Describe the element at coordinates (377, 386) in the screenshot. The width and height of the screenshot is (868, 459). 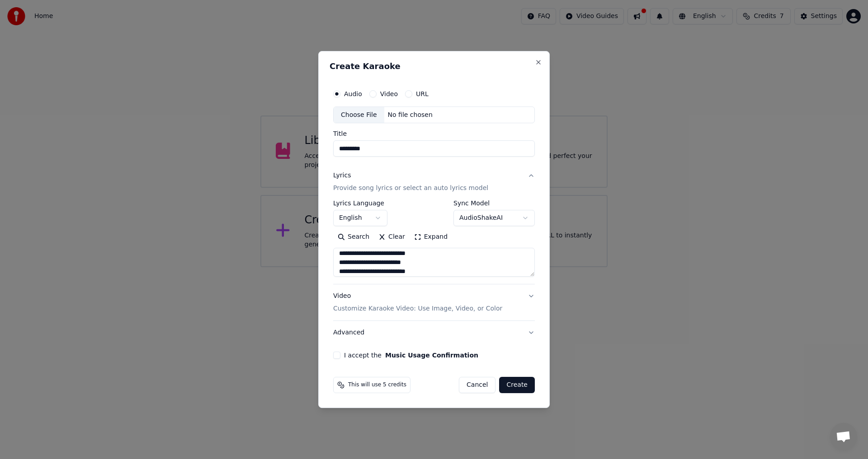
I see `span: This will use 5 credits` at that location.